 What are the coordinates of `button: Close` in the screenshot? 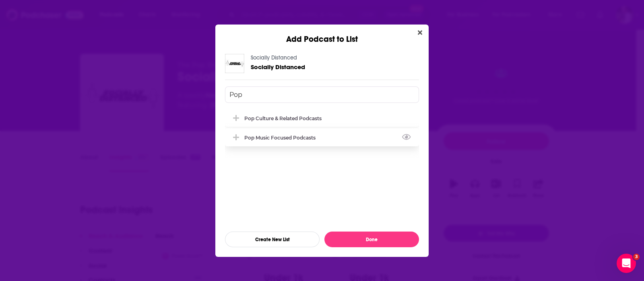 It's located at (420, 33).